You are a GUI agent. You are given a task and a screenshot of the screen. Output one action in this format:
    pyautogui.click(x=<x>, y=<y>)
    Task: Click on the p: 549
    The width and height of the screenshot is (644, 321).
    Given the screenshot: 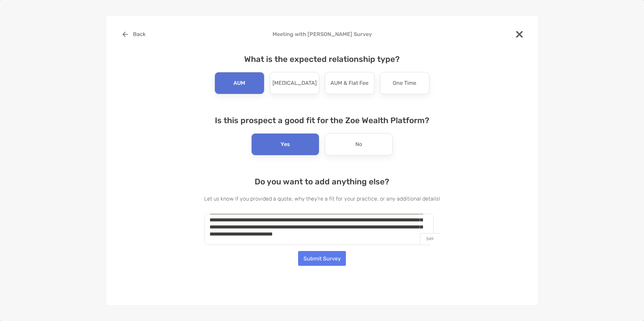 What is the action you would take?
    pyautogui.click(x=430, y=239)
    